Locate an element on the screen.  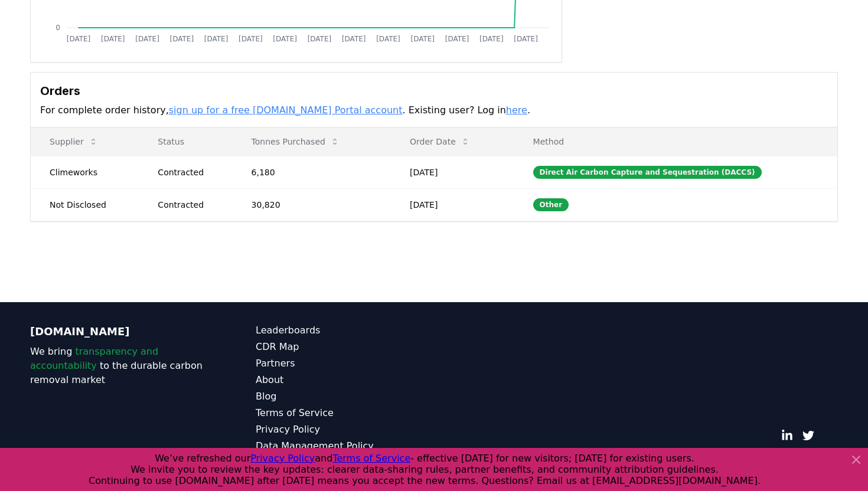
a: here is located at coordinates (517, 110).